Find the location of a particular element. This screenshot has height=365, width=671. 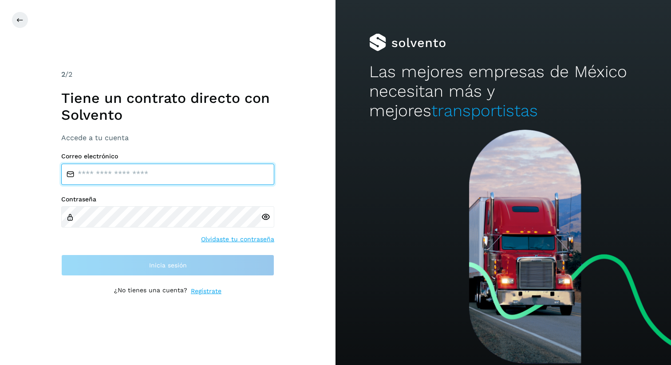

label: Contraseña is located at coordinates (168, 199).